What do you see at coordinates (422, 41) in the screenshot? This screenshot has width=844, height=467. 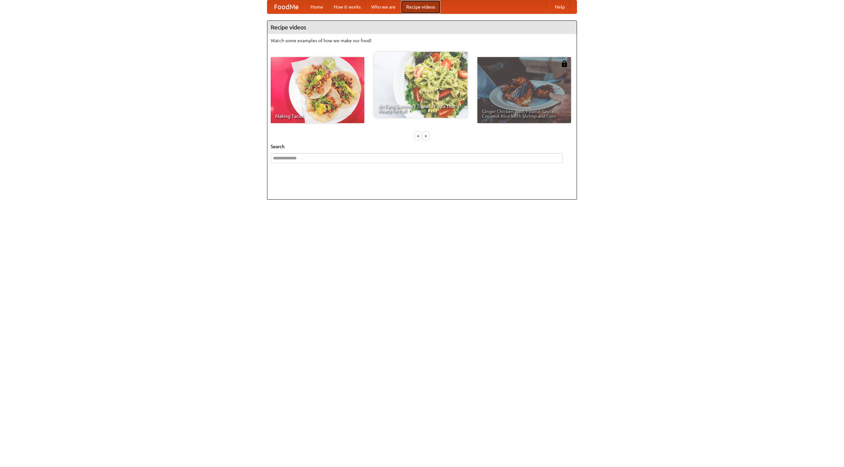 I see `p: Watch some examples of how we make our food!` at bounding box center [422, 41].